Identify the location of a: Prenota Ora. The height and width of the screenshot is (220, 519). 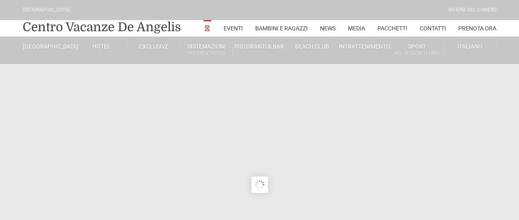
(478, 28).